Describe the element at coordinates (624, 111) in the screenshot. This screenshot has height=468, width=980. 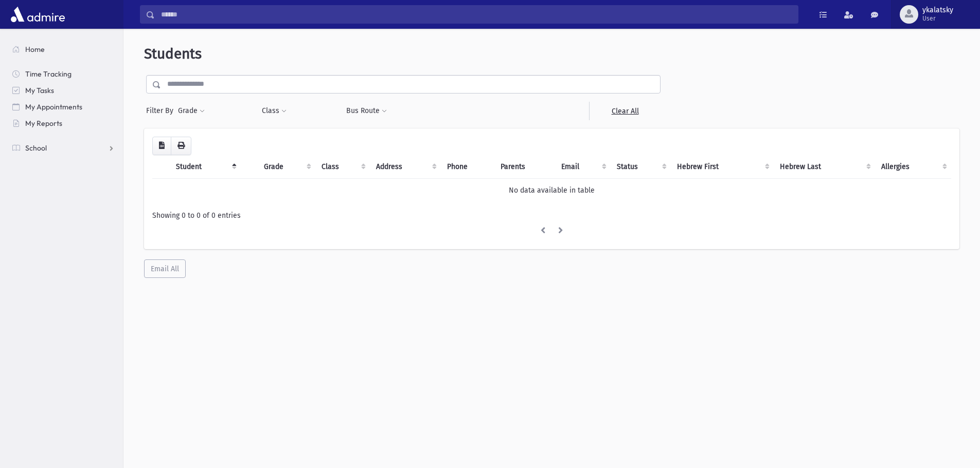
I see `a: Clear All` at that location.